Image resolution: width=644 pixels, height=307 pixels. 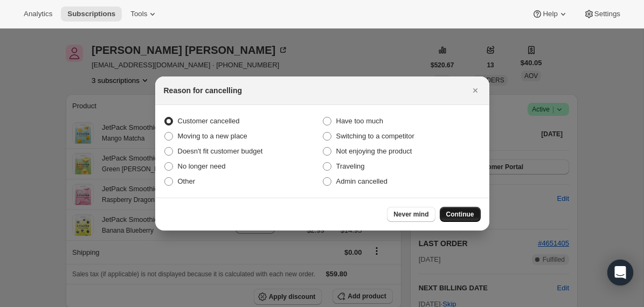 What do you see at coordinates (375, 136) in the screenshot?
I see `span: Switching to a competitor` at bounding box center [375, 136].